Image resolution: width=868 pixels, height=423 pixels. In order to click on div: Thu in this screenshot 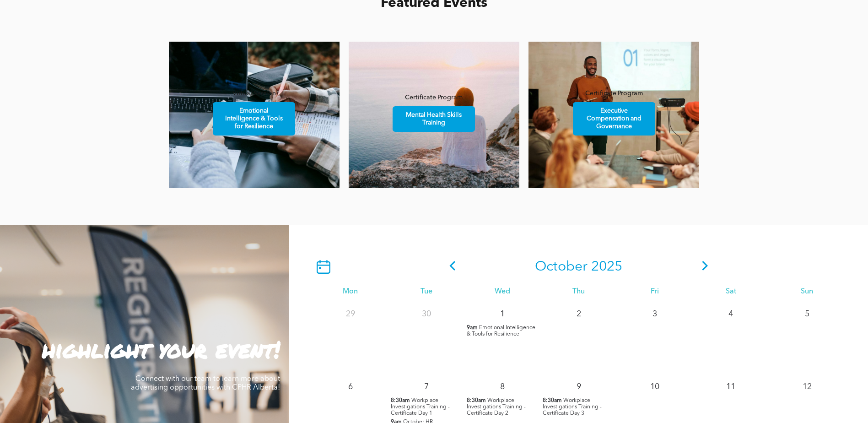, I will do `click(578, 292)`.